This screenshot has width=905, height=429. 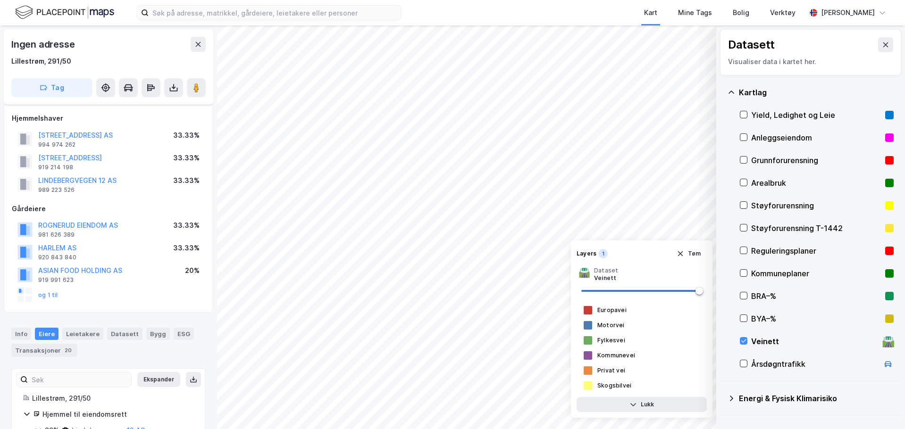 I want to click on div: Mine Tags, so click(x=695, y=13).